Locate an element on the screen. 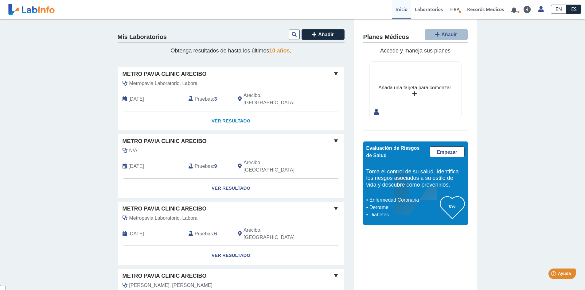 The image size is (585, 290). span: 10 años is located at coordinates (280, 51).